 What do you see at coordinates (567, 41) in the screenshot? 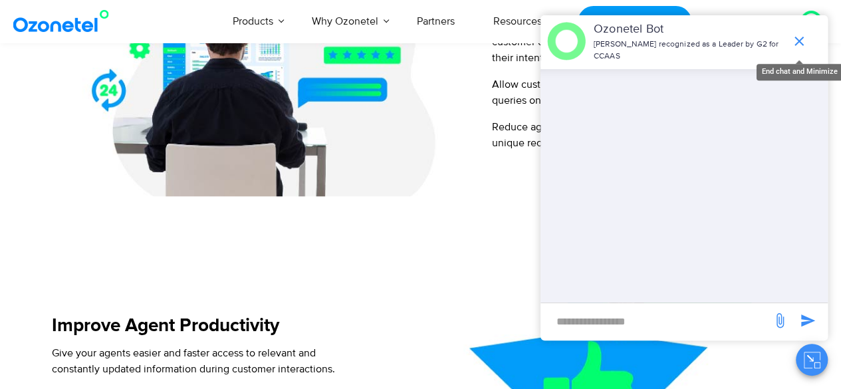
I see `img: header` at bounding box center [567, 41].